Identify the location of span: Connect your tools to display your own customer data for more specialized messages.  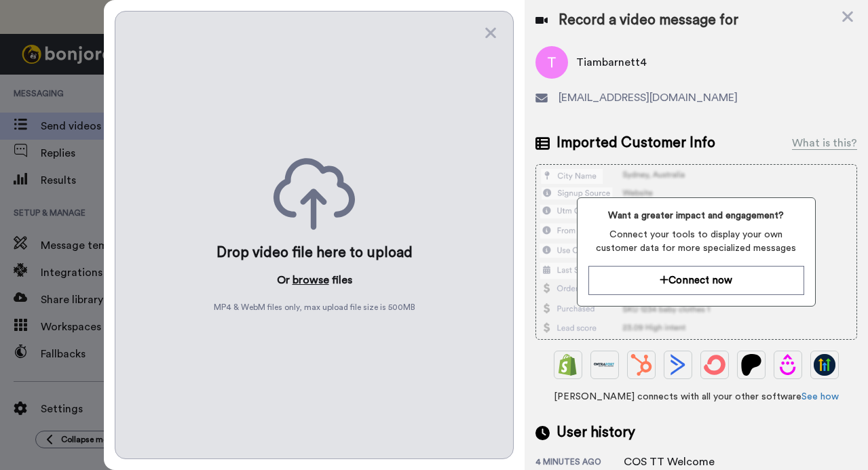
(696, 242).